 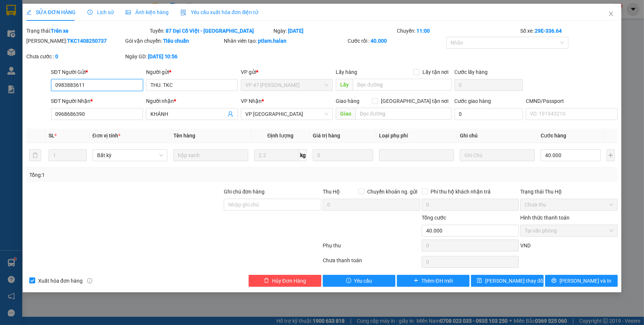 What do you see at coordinates (192, 72) in the screenshot?
I see `div: Người gửi` at bounding box center [192, 72].